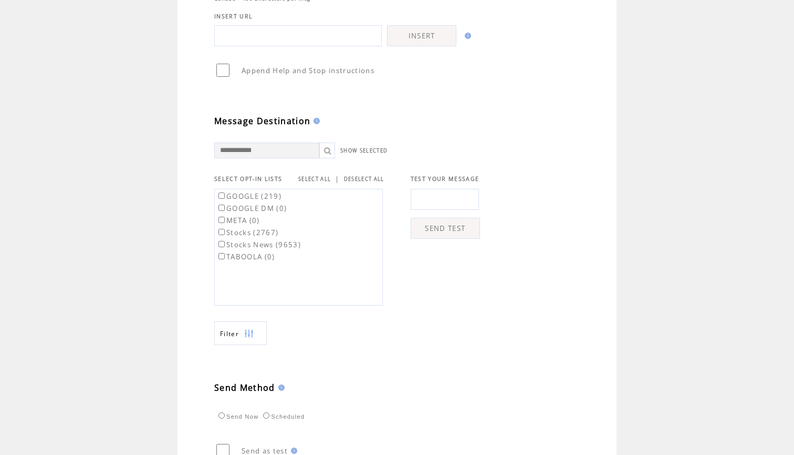 The height and width of the screenshot is (455, 794). Describe the element at coordinates (308, 70) in the screenshot. I see `span: Append Help and Stop instructions` at that location.